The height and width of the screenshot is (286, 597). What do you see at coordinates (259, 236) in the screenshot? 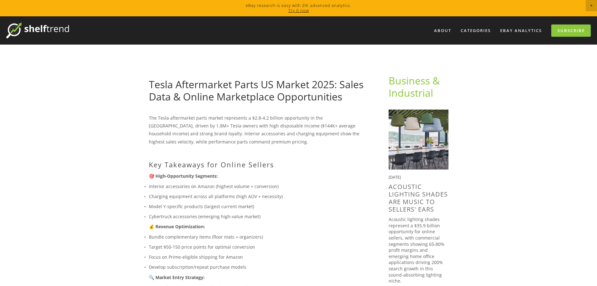
I see `p: Bundle complementary items (floor mats + organizers)` at bounding box center [259, 236].